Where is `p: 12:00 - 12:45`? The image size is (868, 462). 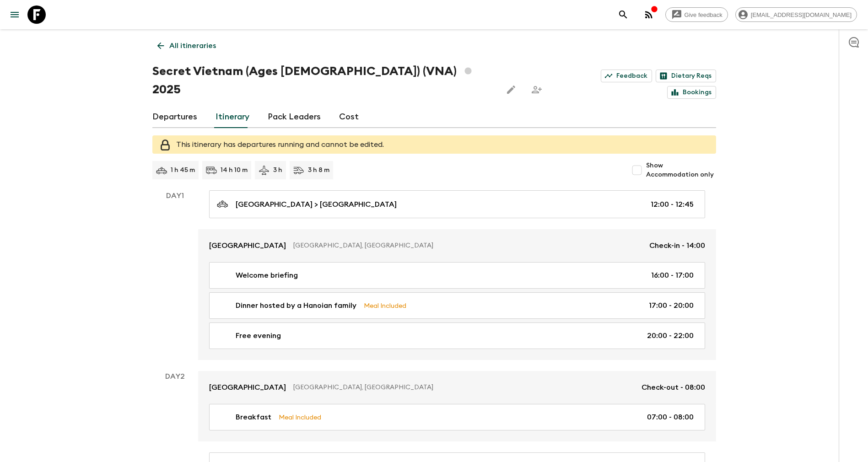 p: 12:00 - 12:45 is located at coordinates (672, 204).